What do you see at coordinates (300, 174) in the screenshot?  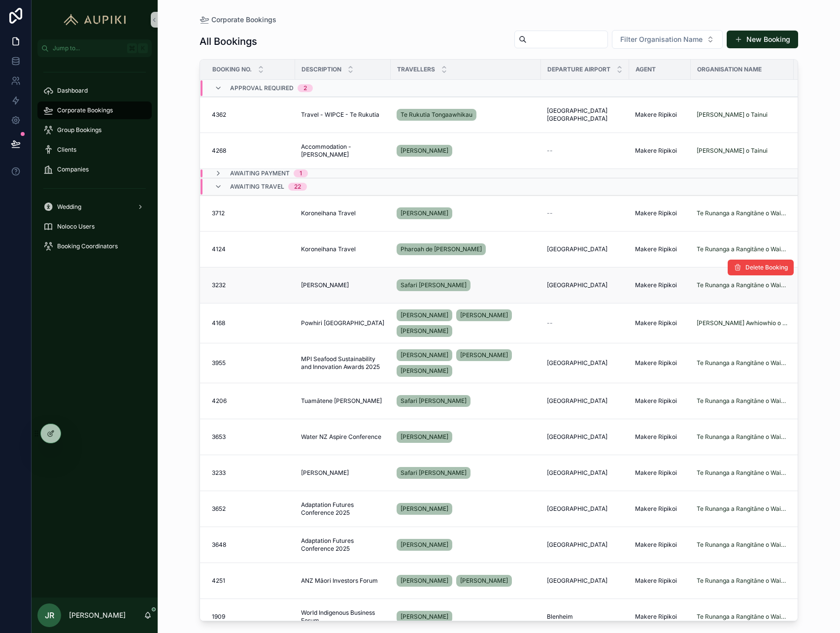 I see `div: 1` at bounding box center [300, 174].